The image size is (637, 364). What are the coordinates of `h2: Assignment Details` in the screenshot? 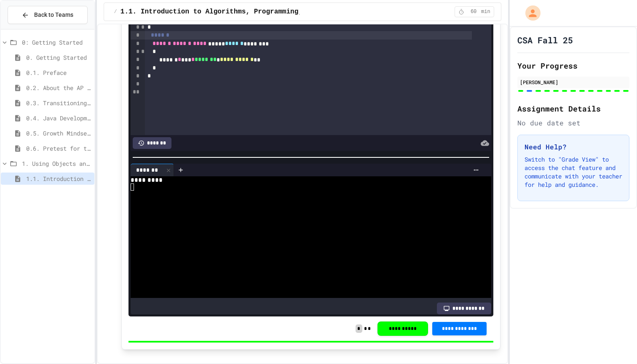 It's located at (573, 109).